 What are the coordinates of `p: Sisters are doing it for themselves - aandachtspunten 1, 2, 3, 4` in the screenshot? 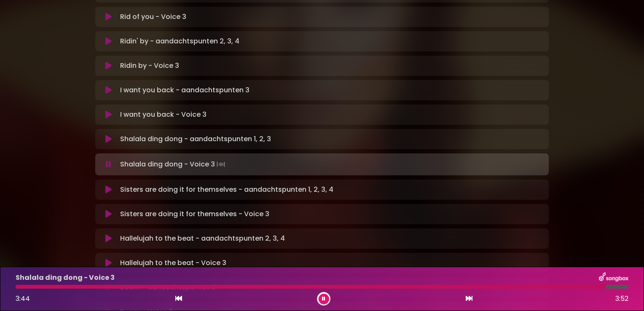 It's located at (227, 190).